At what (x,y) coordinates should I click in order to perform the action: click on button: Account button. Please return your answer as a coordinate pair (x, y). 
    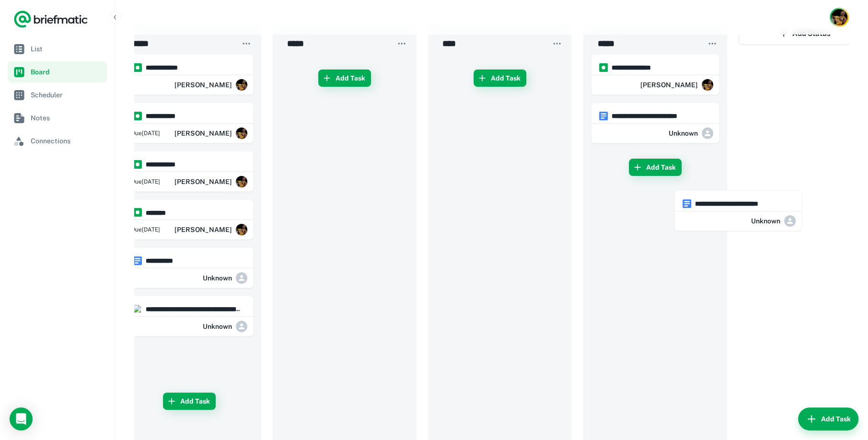
    Looking at the image, I should click on (840, 17).